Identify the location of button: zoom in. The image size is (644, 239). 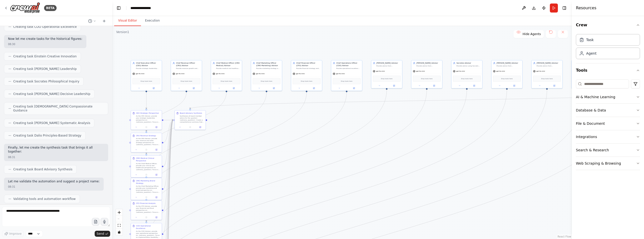
(119, 212).